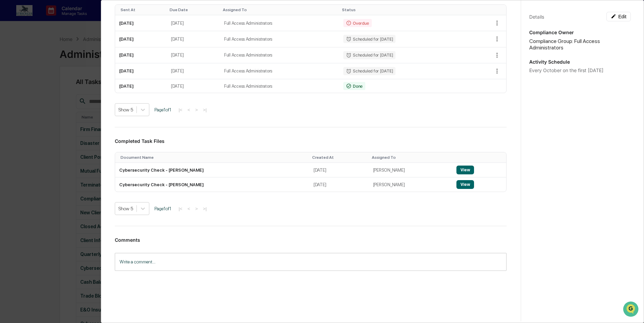  What do you see at coordinates (54, 61) in the screenshot?
I see `div: We're available if you need us!` at bounding box center [54, 61].